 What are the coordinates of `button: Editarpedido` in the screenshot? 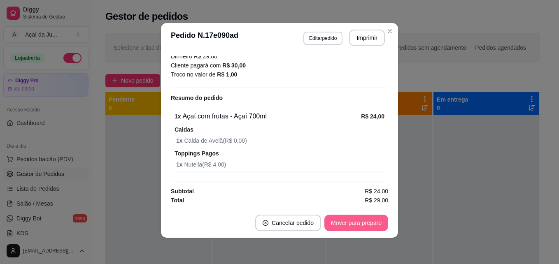 It's located at (323, 38).